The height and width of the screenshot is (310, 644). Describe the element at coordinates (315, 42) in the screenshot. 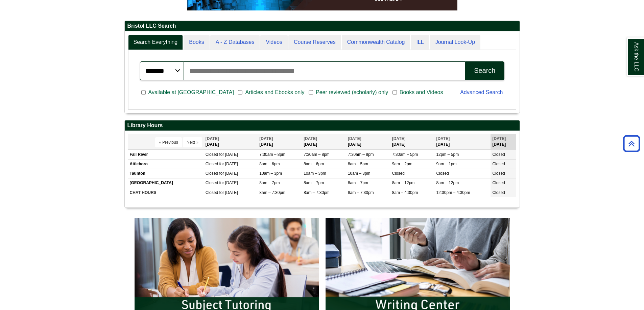

I see `a: Course Reserves` at that location.